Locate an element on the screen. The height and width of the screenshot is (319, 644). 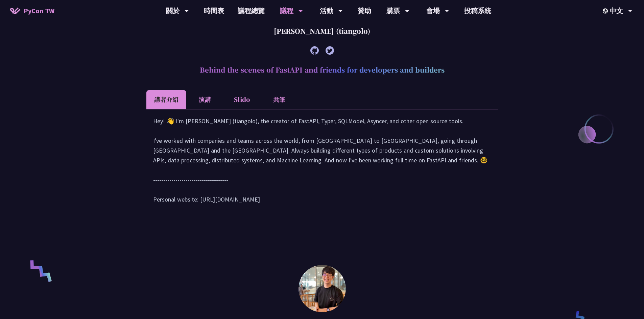
img: Locale Icon is located at coordinates (606, 11).